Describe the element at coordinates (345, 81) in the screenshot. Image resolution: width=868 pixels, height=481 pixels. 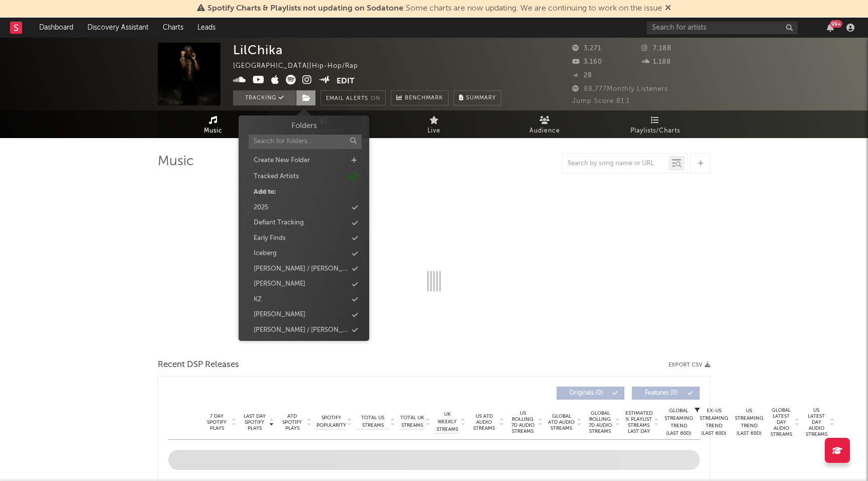
I see `button: Edit` at that location.